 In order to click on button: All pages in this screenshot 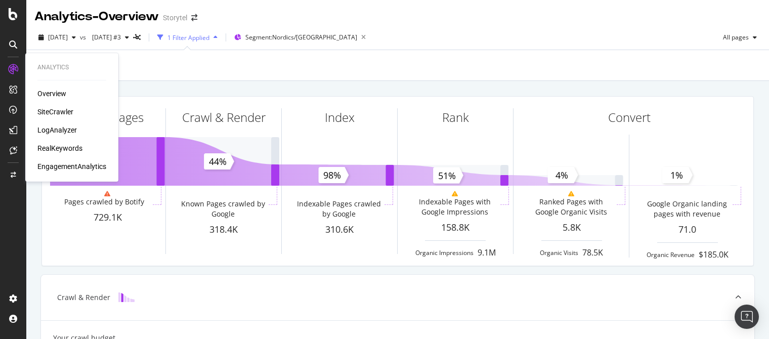, I will do `click(739, 37)`.